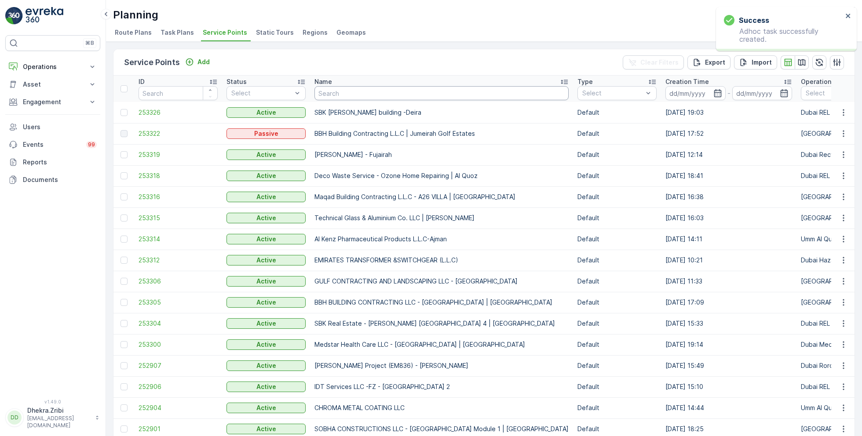 The width and height of the screenshot is (862, 436). Describe the element at coordinates (441, 134) in the screenshot. I see `td: BBH Building Contracting L.L.C | Jumeirah Golf Estates` at that location.